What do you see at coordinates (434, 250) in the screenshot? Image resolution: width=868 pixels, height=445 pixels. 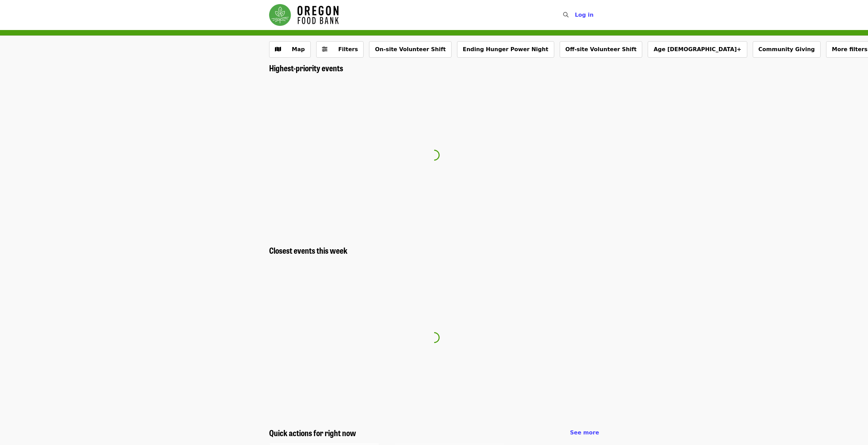 I see `div: Closest events this week` at bounding box center [434, 250].